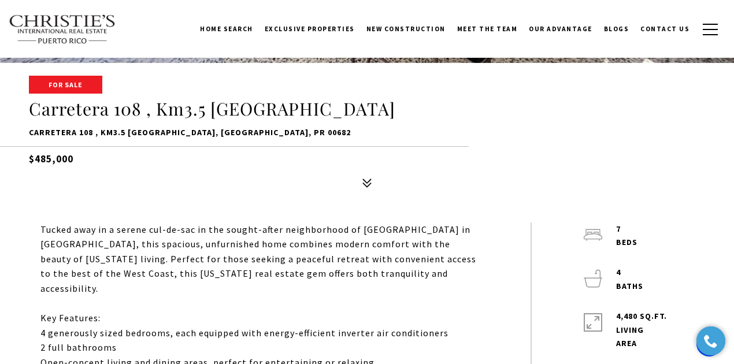 The image size is (734, 364). I want to click on a: Home Search, so click(227, 29).